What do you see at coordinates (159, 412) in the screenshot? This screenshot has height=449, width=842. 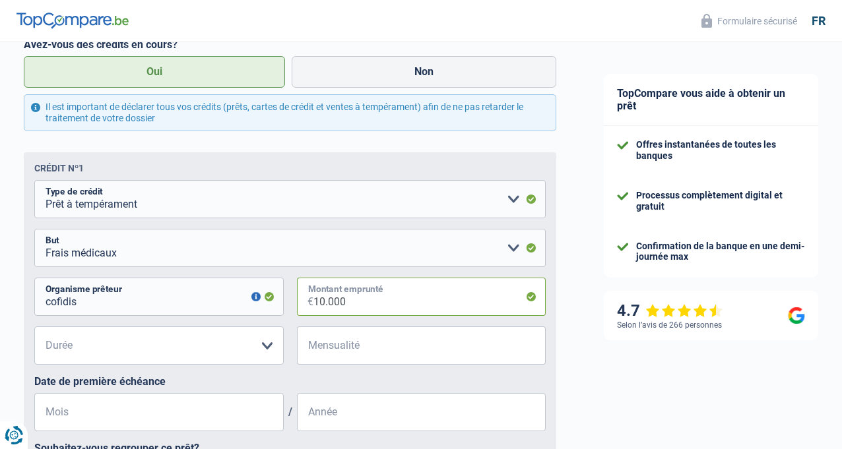 I see `input: MM` at bounding box center [159, 412].